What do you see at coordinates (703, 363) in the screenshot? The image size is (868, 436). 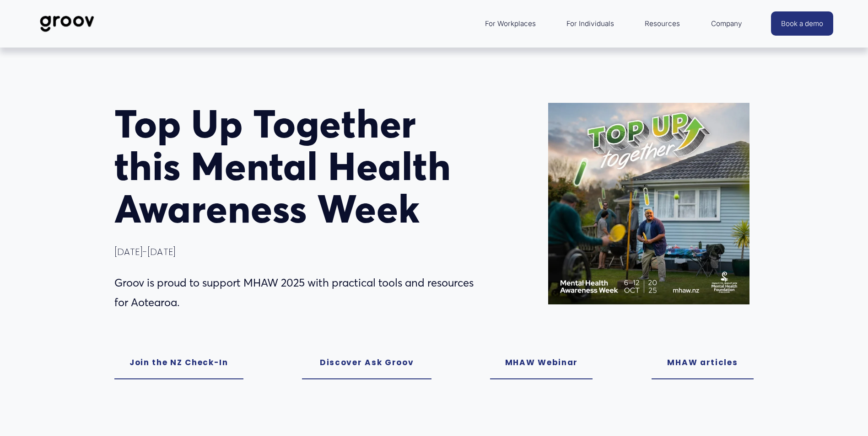 I see `a: MHAW articles` at bounding box center [703, 363].